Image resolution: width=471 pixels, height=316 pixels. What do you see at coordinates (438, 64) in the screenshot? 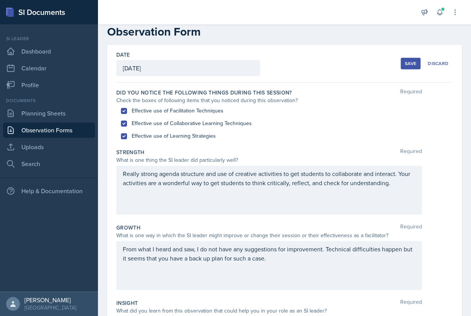
I see `div: Discard` at bounding box center [438, 64].